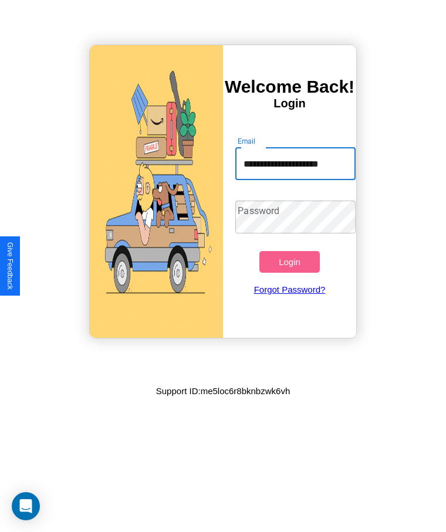  I want to click on div: Open Intercom Messenger, so click(26, 506).